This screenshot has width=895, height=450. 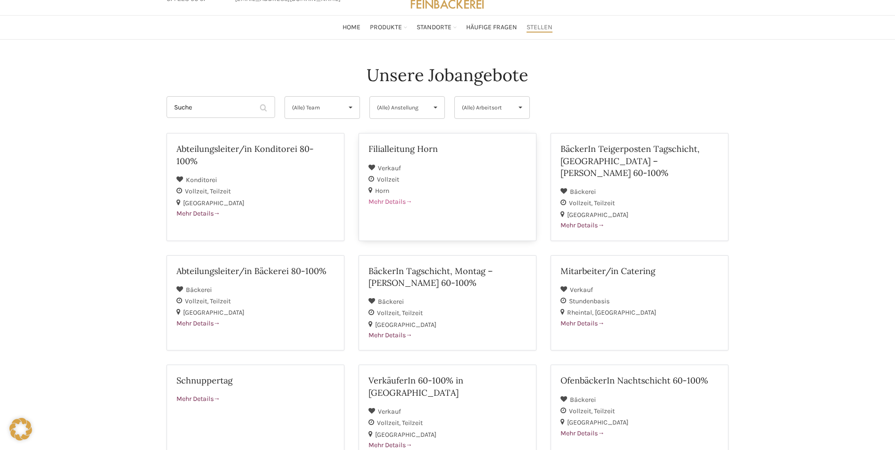 What do you see at coordinates (386, 27) in the screenshot?
I see `span: Produkte` at bounding box center [386, 27].